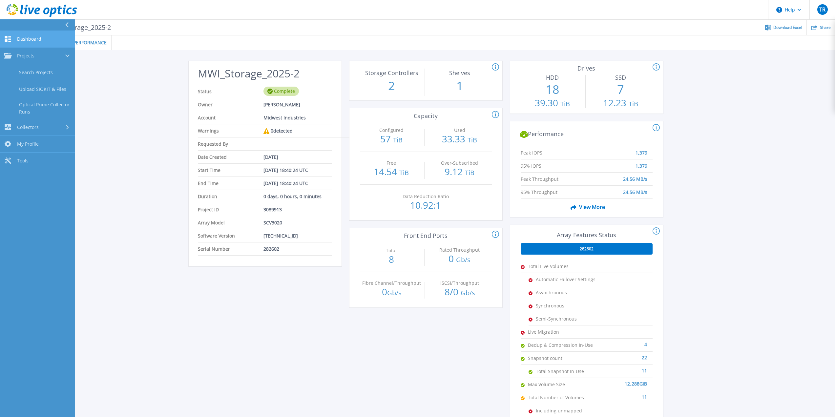  What do you see at coordinates (554, 175) in the screenshot?
I see `span: Peak Throughput` at bounding box center [554, 175].